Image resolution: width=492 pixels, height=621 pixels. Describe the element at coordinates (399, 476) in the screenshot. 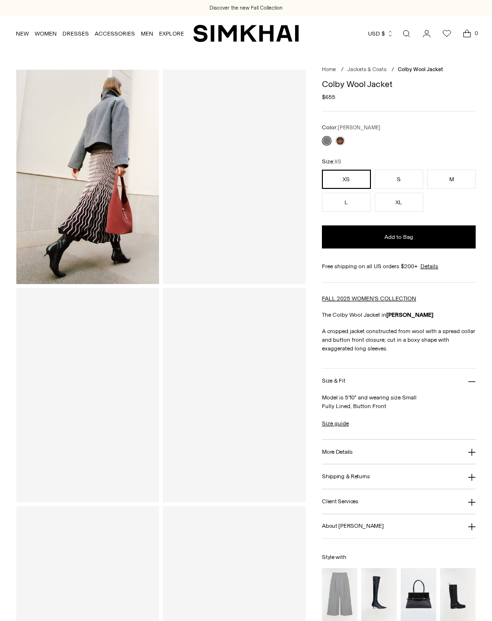

I see `button: Shipping & Returns` at that location.